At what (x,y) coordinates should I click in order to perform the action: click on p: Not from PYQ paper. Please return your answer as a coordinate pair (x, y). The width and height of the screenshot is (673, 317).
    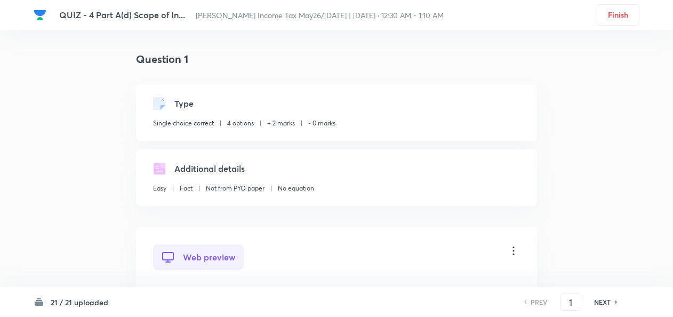
    Looking at the image, I should click on (235, 188).